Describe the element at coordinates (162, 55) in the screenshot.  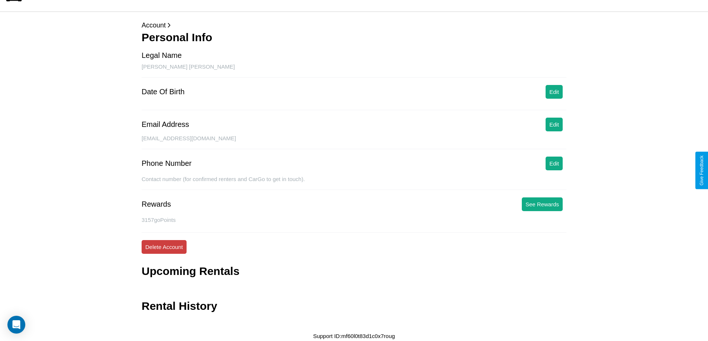
I see `div: Legal Name` at that location.